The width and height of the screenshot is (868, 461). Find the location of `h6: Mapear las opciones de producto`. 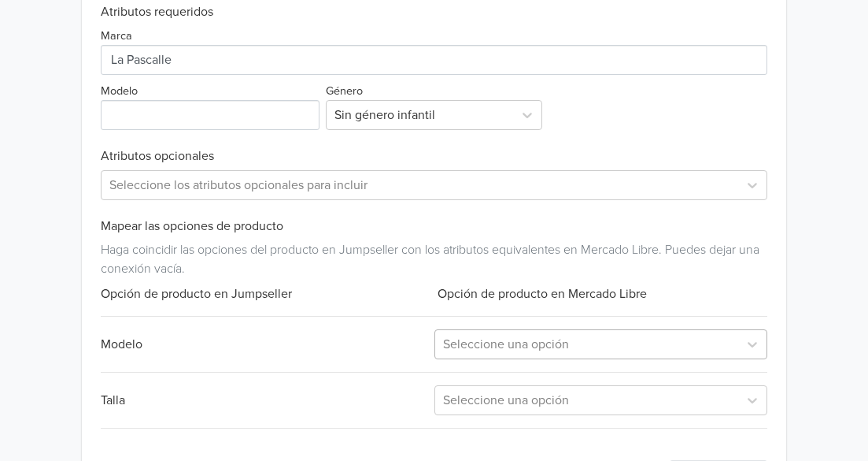

h6: Mapear las opciones de producto is located at coordinates (434, 226).